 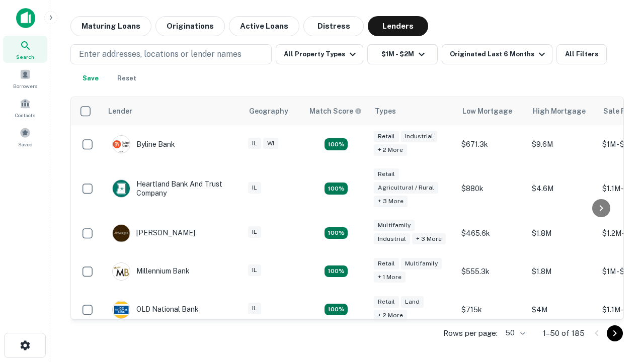 I want to click on p: Enter addresses, locations or lender names, so click(x=160, y=54).